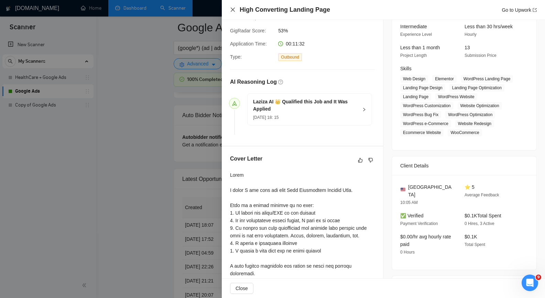 The image size is (545, 298). I want to click on h5: AI Reasoning Log, so click(254, 82).